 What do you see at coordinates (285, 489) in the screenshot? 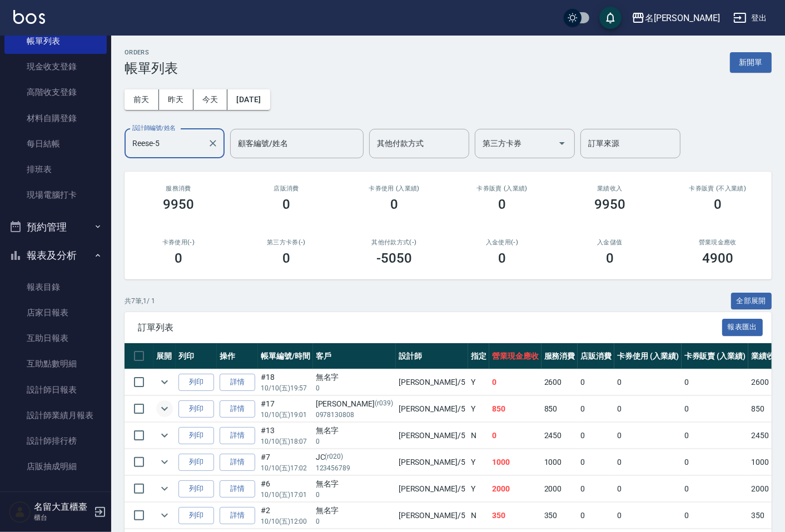
I see `td: #6` at bounding box center [285, 489].